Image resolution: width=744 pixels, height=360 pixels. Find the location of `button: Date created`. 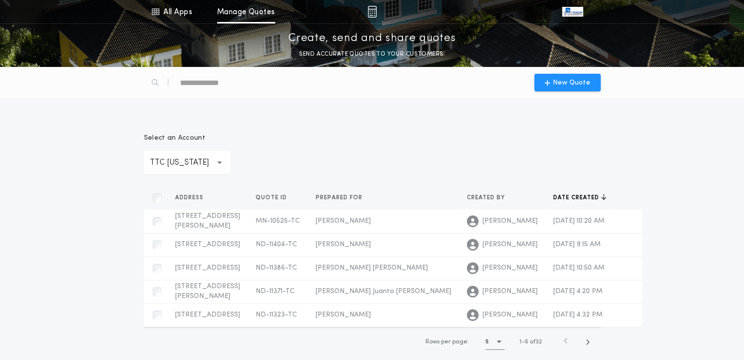

button: Date created is located at coordinates (580, 198).